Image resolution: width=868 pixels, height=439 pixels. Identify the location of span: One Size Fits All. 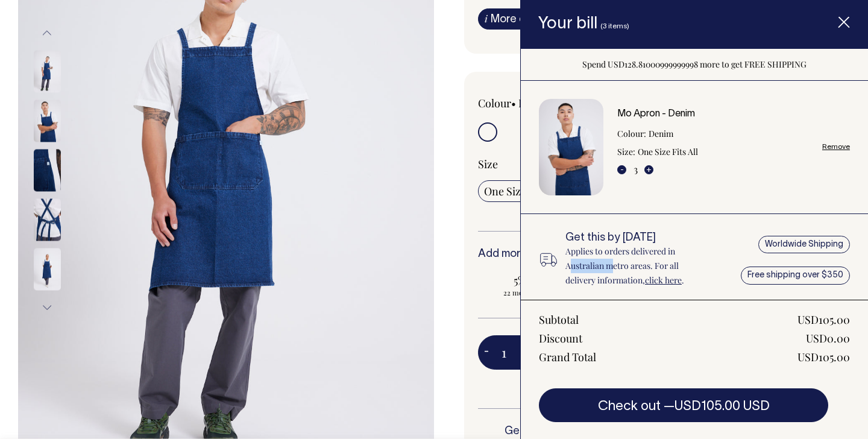
(522, 191).